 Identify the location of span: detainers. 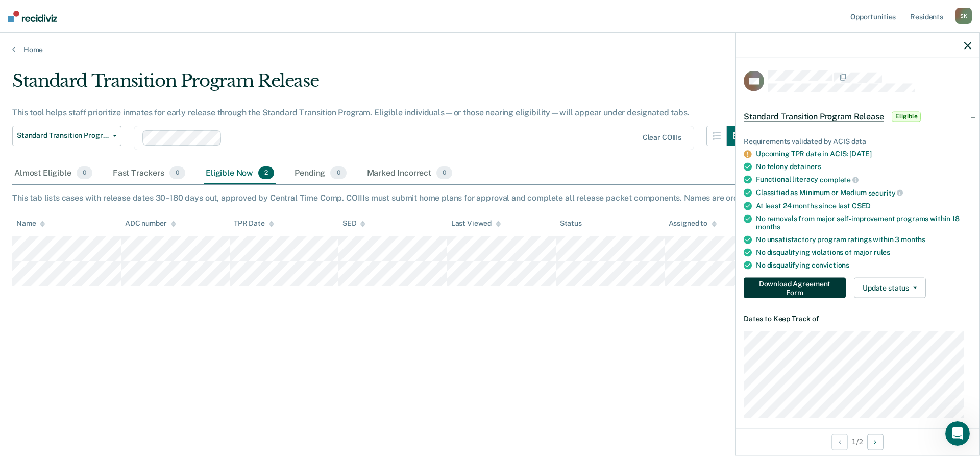
(805, 167).